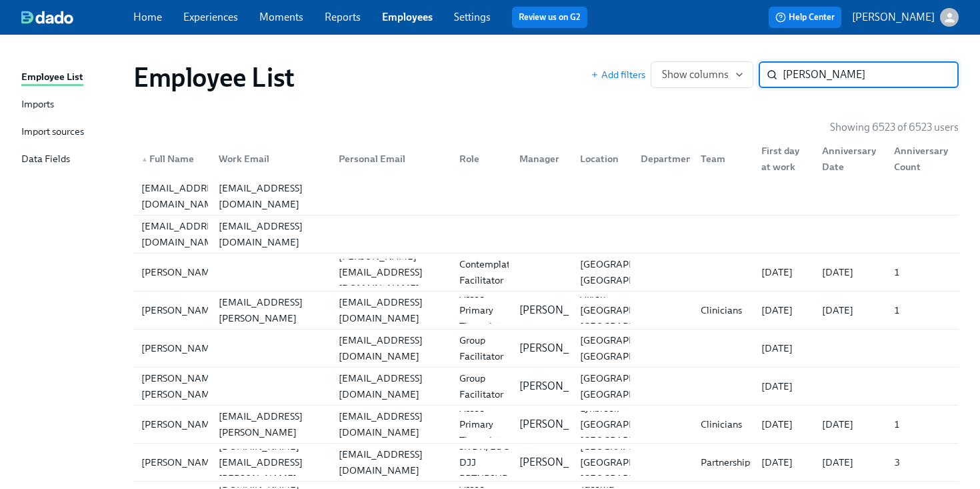 The image size is (980, 489). What do you see at coordinates (472, 16) in the screenshot?
I see `a: Settings` at bounding box center [472, 16].